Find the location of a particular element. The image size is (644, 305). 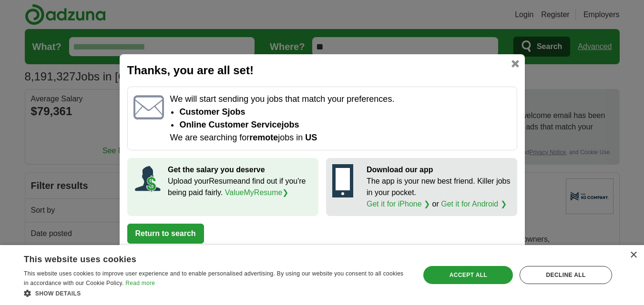

a: Get it for Android ❯ is located at coordinates (474, 204).